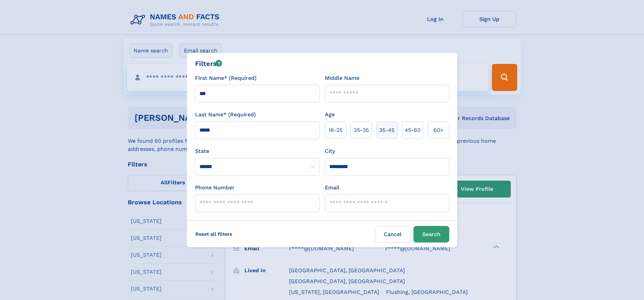 Image resolution: width=644 pixels, height=300 pixels. Describe the element at coordinates (361, 130) in the screenshot. I see `span: 25‑35` at that location.